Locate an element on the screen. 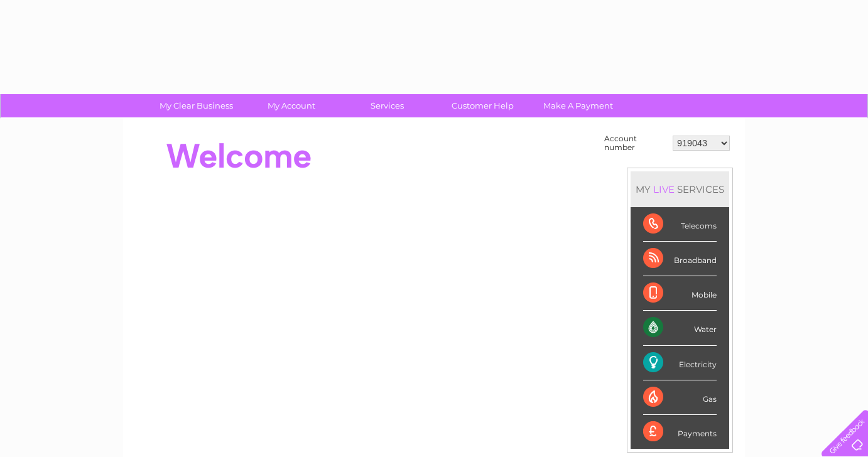 This screenshot has width=868, height=457. a: Customer Help is located at coordinates (482, 106).